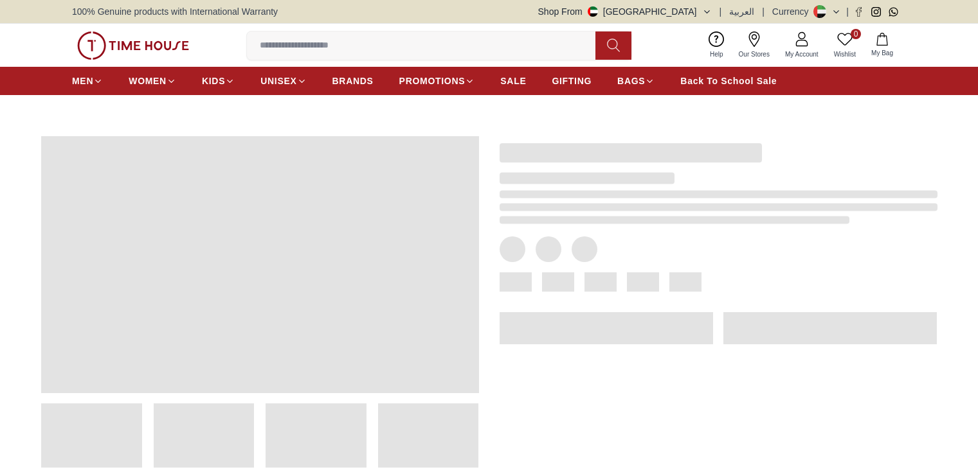 The height and width of the screenshot is (474, 978). Describe the element at coordinates (844, 45) in the screenshot. I see `a: 0Wishlist` at that location.